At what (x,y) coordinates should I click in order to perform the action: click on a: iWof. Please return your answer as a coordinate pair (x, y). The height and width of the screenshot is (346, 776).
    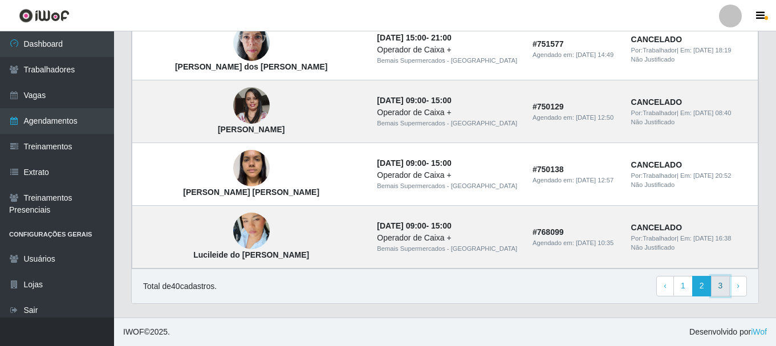
    Looking at the image, I should click on (758, 332).